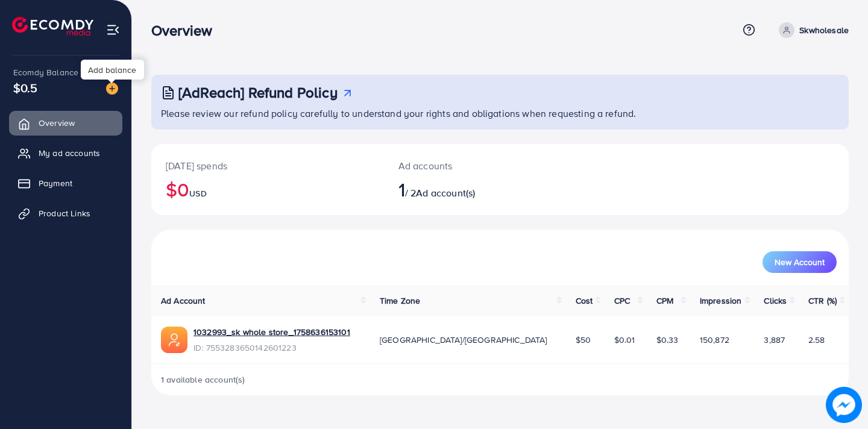  What do you see at coordinates (721, 301) in the screenshot?
I see `span: Impression` at bounding box center [721, 301].